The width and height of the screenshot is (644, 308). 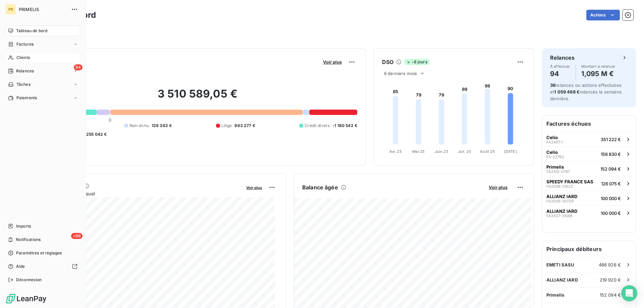 What do you see at coordinates (629, 293) in the screenshot?
I see `div: Open Intercom Messenger` at bounding box center [629, 293].